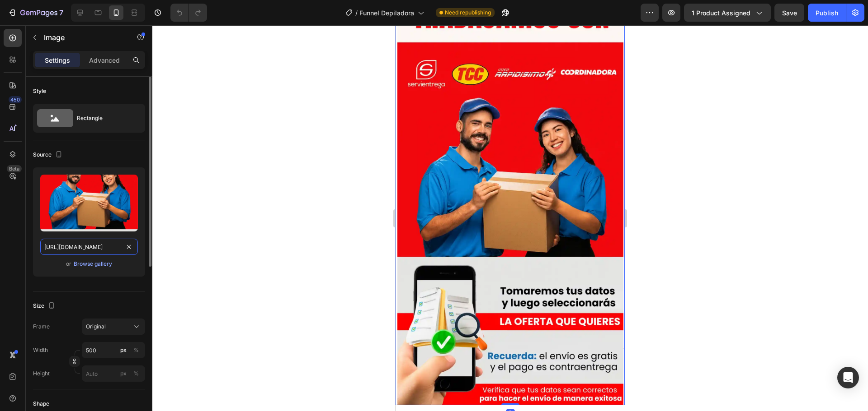 The width and height of the screenshot is (868, 411). I want to click on button: Save, so click(789, 13).